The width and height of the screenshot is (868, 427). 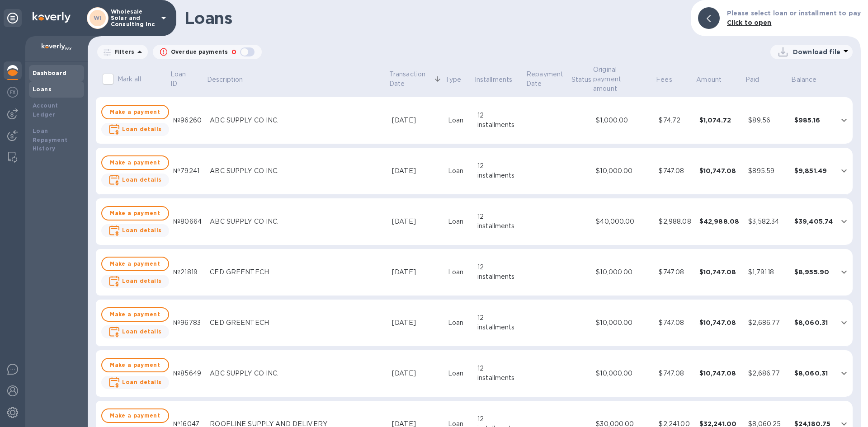 What do you see at coordinates (453, 80) in the screenshot?
I see `p: Type` at bounding box center [453, 80].